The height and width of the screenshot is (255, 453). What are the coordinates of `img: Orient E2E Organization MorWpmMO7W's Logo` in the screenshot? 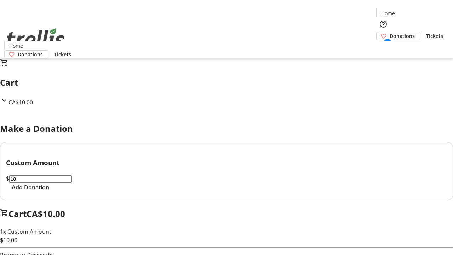 It's located at (36, 38).